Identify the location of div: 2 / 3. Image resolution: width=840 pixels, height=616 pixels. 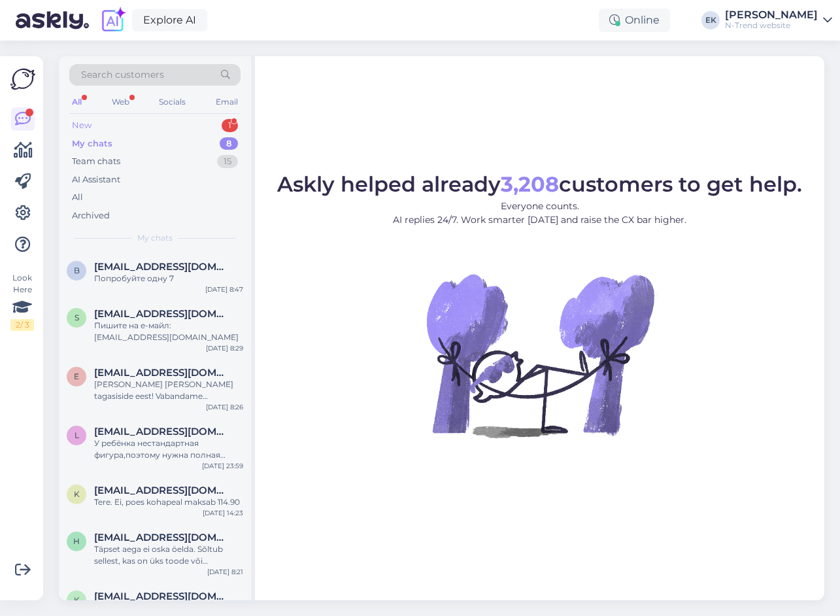
(22, 324).